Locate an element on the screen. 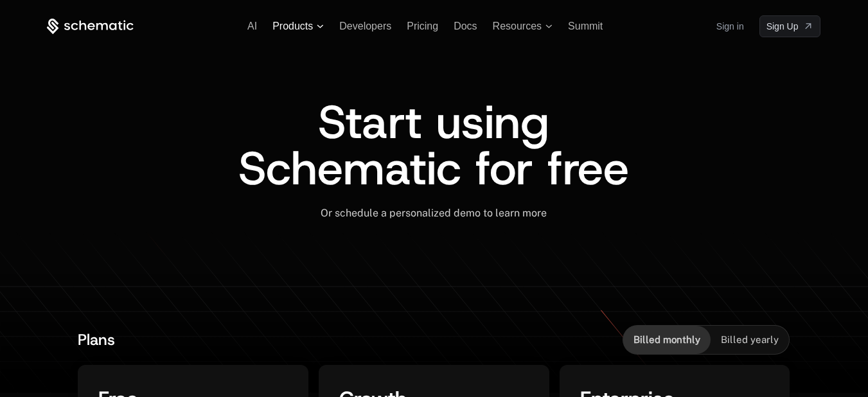  a: [object Object] is located at coordinates (790, 26).